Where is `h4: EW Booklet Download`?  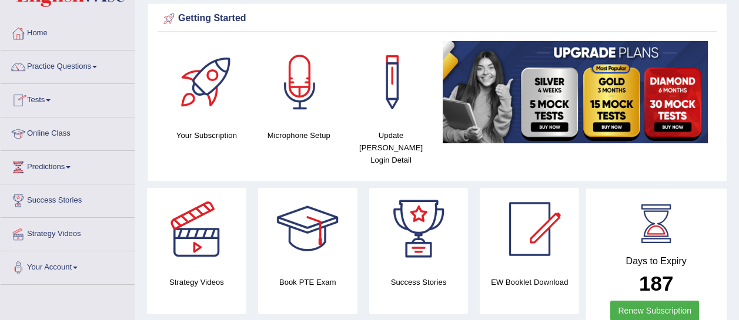 h4: EW Booklet Download is located at coordinates (529, 282).